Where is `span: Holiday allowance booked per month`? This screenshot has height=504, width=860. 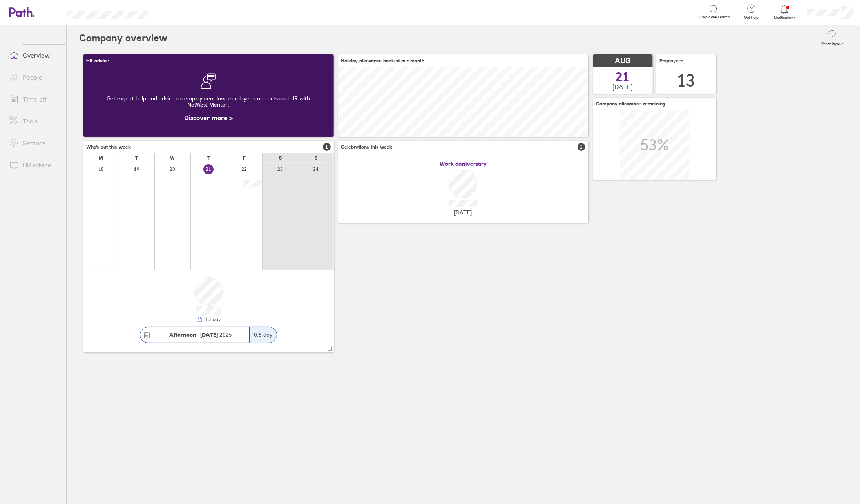
span: Holiday allowance booked per month is located at coordinates (382, 60).